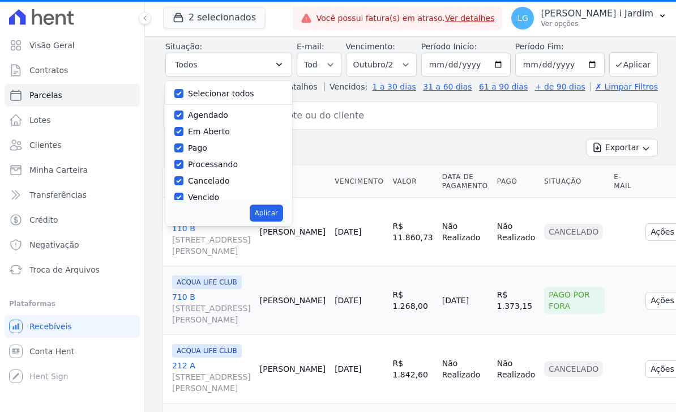 This screenshot has width=676, height=412. I want to click on td: R$ 11.860,73, so click(413, 232).